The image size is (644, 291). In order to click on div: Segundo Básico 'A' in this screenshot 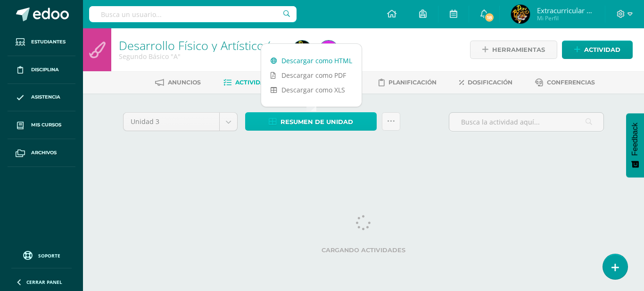, I will do `click(200, 56)`.